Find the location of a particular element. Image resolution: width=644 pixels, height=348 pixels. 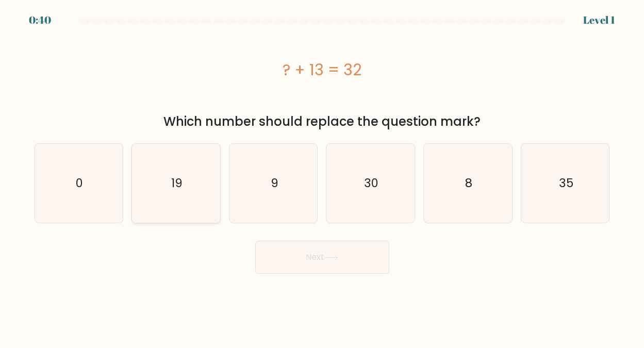

button: Next is located at coordinates (322, 257).